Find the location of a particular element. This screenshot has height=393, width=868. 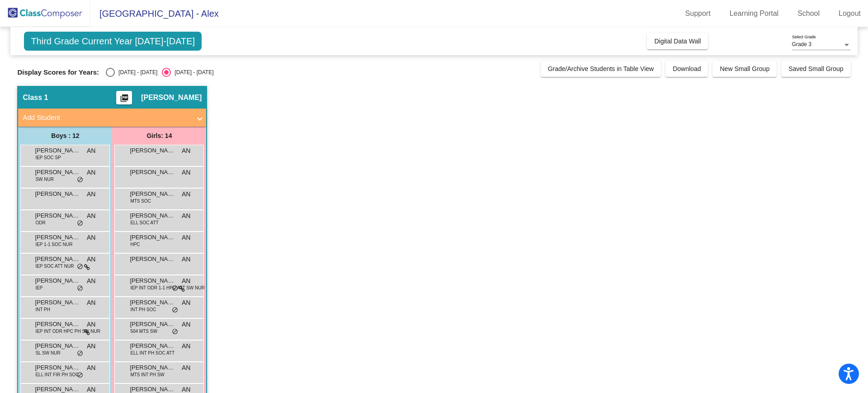

span: ELL INT FIR PH SOC is located at coordinates (57, 374).